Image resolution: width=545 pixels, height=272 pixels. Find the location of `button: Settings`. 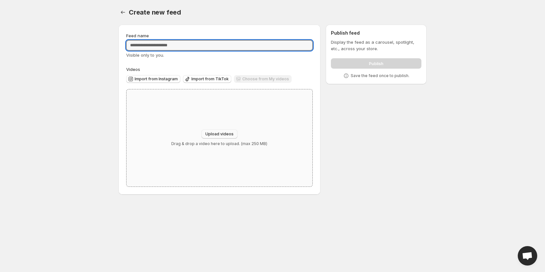

button: Settings is located at coordinates (123, 12).